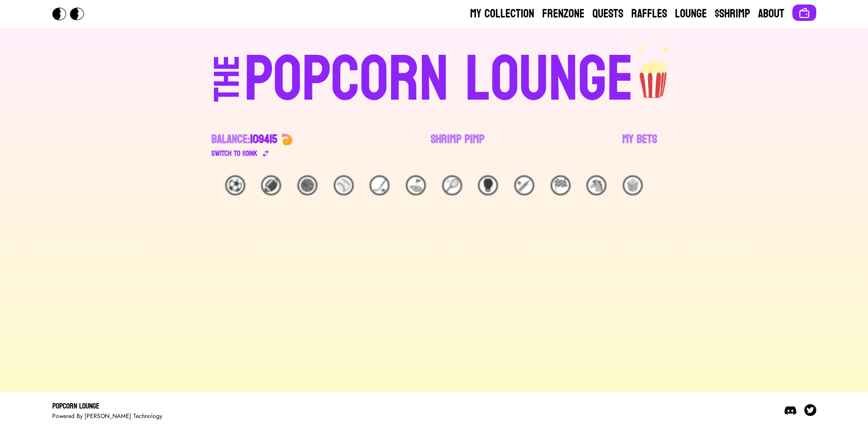  I want to click on a: My Bets, so click(640, 145).